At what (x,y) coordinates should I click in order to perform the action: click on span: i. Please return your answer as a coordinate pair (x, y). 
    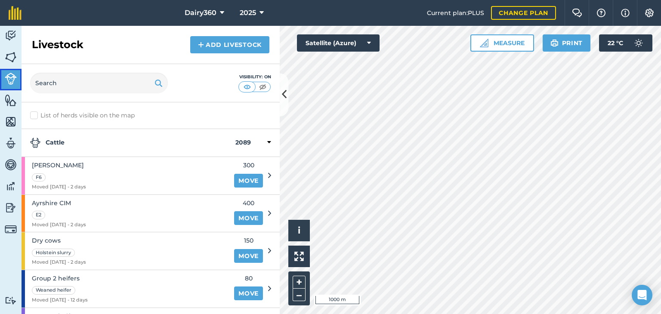
    Looking at the image, I should click on (299, 230).